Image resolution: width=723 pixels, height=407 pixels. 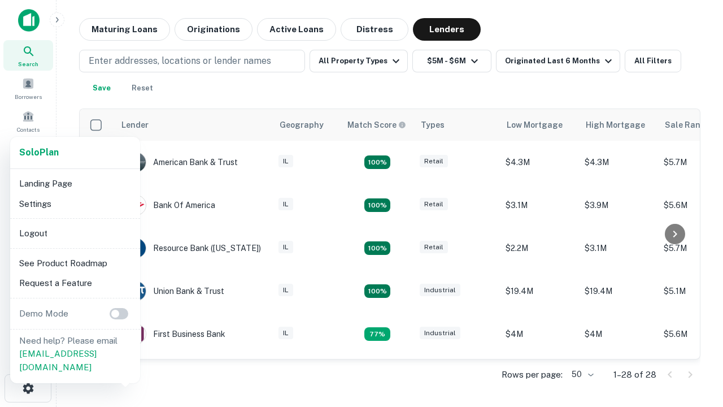 I want to click on li: Request a Feature, so click(x=75, y=283).